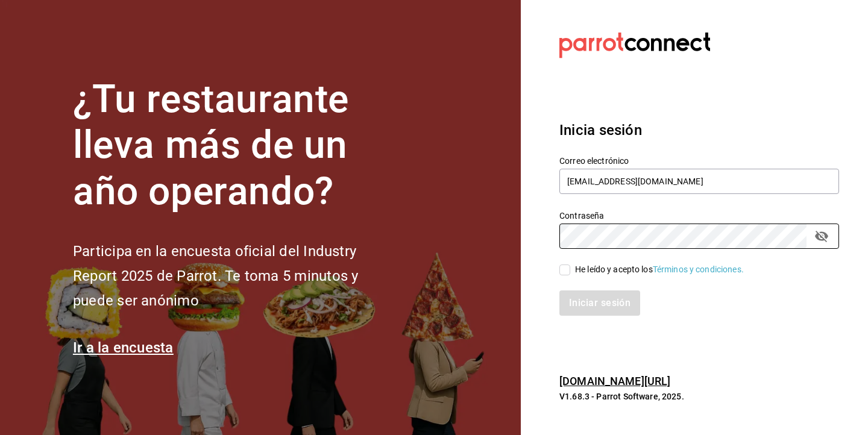  What do you see at coordinates (699, 181) in the screenshot?
I see `input: Ingresa tu correo electrónico` at bounding box center [699, 181].